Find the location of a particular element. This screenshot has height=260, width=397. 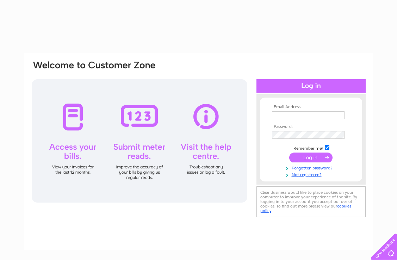

a: cookies policy is located at coordinates (306, 208).